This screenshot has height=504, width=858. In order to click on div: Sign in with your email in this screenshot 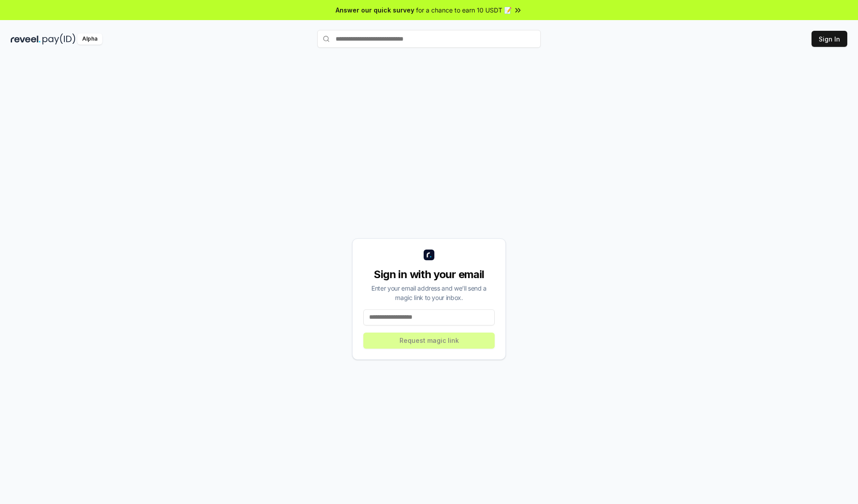, I will do `click(429, 274)`.